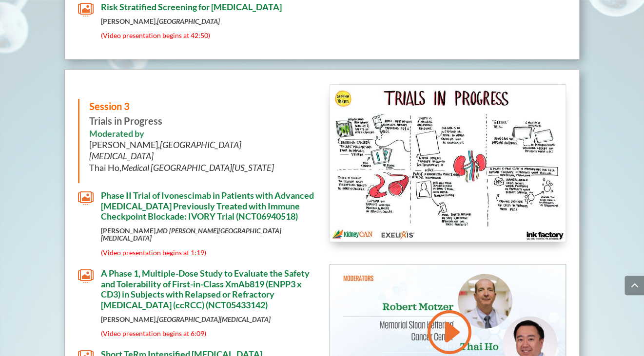  What do you see at coordinates (154, 252) in the screenshot?
I see `span: (Video presentation begins at 1:19)` at bounding box center [154, 252].